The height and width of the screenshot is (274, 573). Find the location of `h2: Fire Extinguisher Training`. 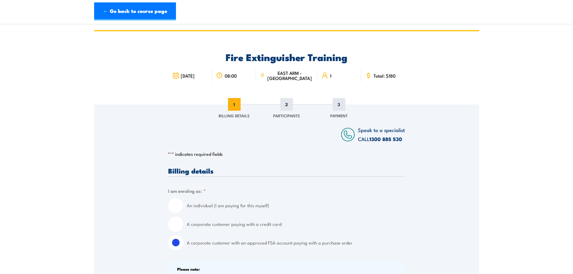

h2: Fire Extinguisher Training is located at coordinates (286, 57).